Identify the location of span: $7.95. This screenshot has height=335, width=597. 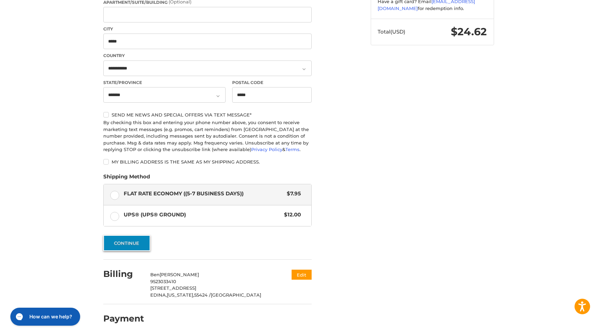
(292, 194).